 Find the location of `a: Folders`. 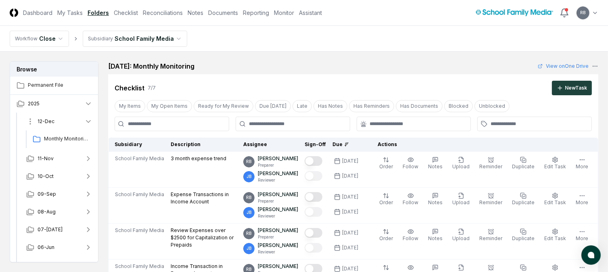

a: Folders is located at coordinates (98, 12).